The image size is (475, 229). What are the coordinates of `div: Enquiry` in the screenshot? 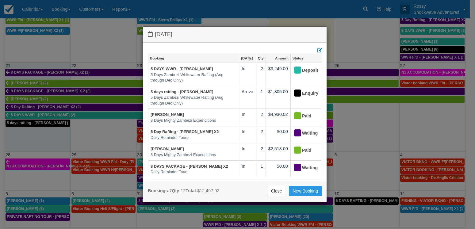 It's located at (304, 94).